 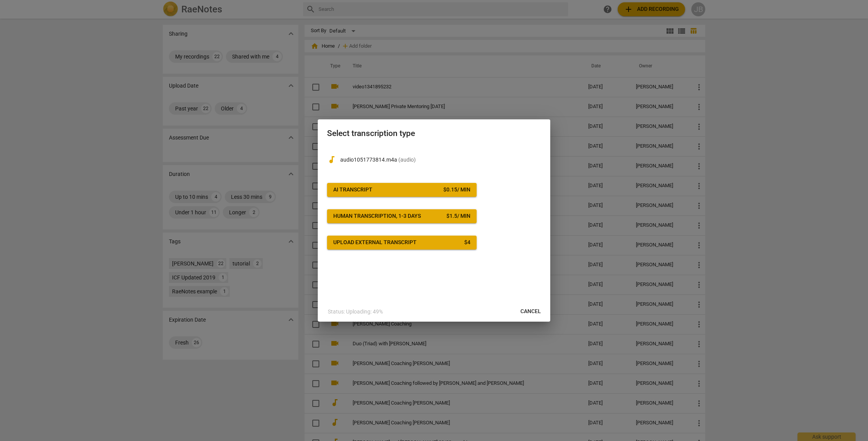 I want to click on p: audio1051773814.m4a(audio), so click(x=441, y=160).